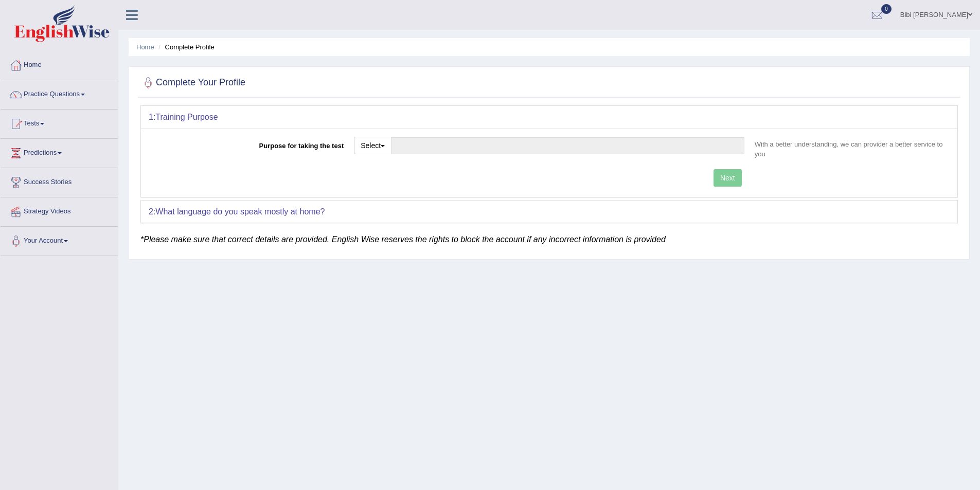  What do you see at coordinates (185, 47) in the screenshot?
I see `li: Complete Profile` at bounding box center [185, 47].